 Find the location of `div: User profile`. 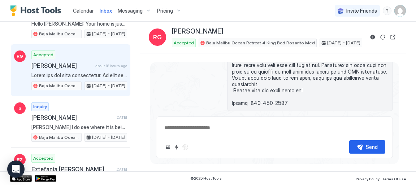

div: User profile is located at coordinates (400, 11).